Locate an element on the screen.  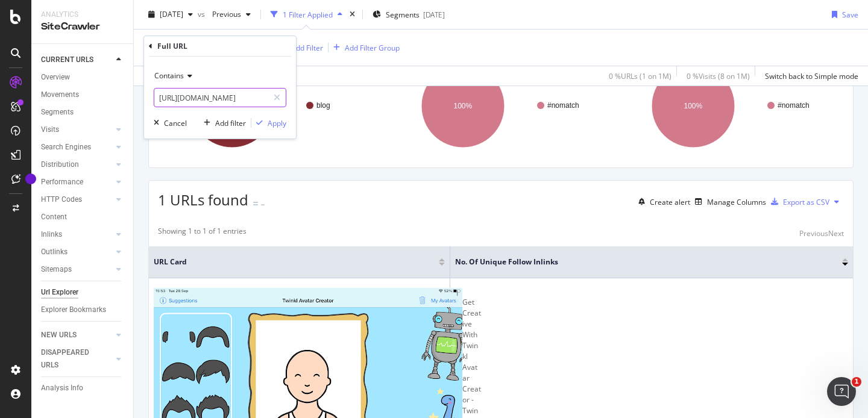
a: HTTP Codes is located at coordinates (77, 199).